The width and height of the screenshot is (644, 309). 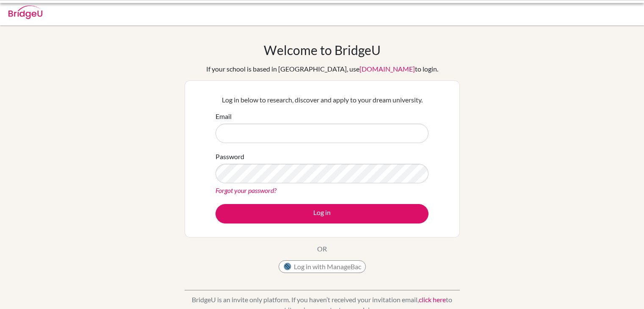 I want to click on button: Log in with ManageBac, so click(x=322, y=266).